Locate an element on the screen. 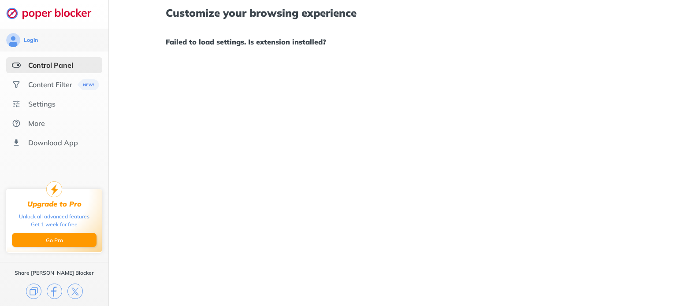 The height and width of the screenshot is (306, 677). div: Control Panel is located at coordinates (51, 65).